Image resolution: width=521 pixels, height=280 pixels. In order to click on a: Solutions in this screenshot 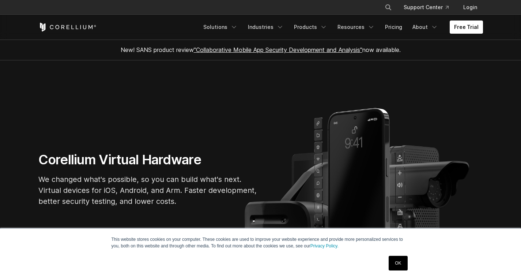, I will do `click(220, 27)`.